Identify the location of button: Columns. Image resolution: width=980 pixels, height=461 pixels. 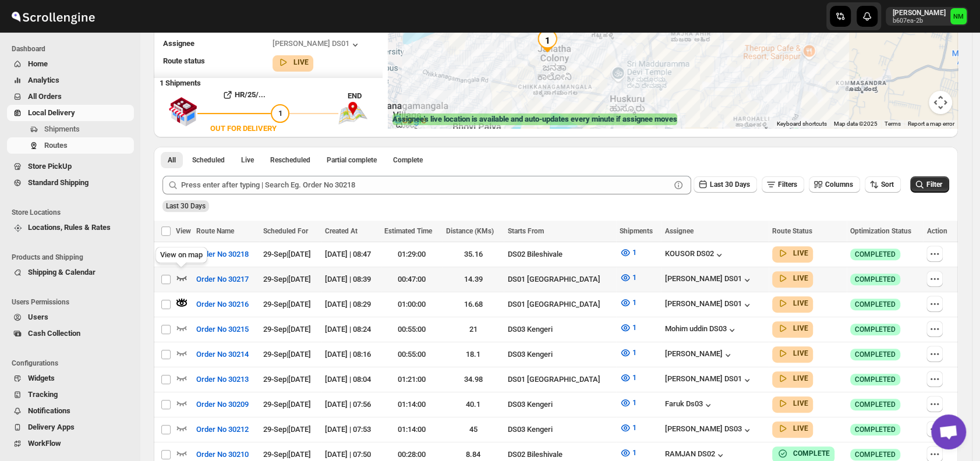
(835, 184).